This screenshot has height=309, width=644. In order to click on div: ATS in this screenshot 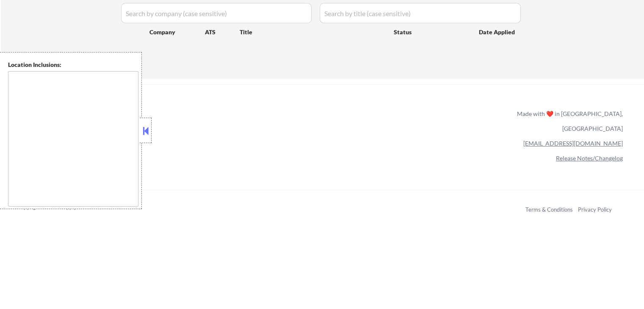, I will do `click(222, 32)`.